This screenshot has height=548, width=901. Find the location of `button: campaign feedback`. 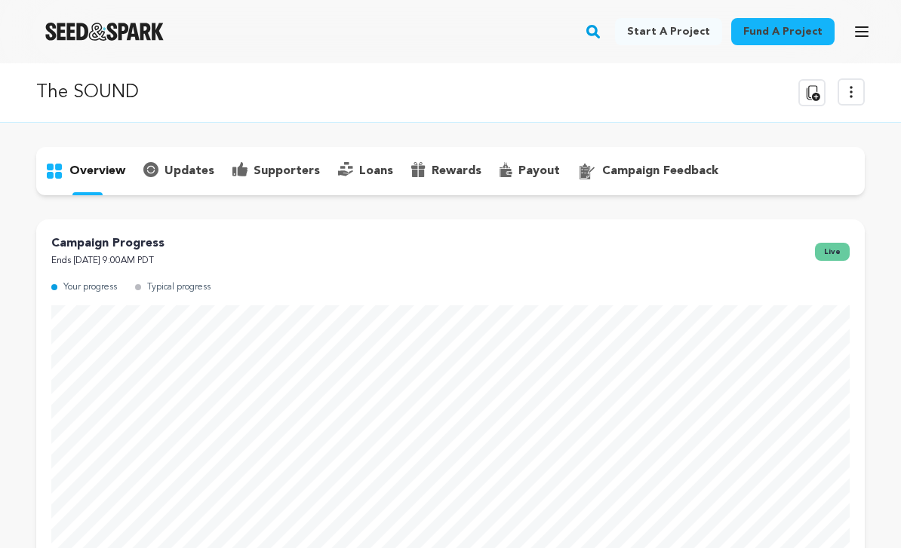

button: campaign feedback is located at coordinates (648, 171).